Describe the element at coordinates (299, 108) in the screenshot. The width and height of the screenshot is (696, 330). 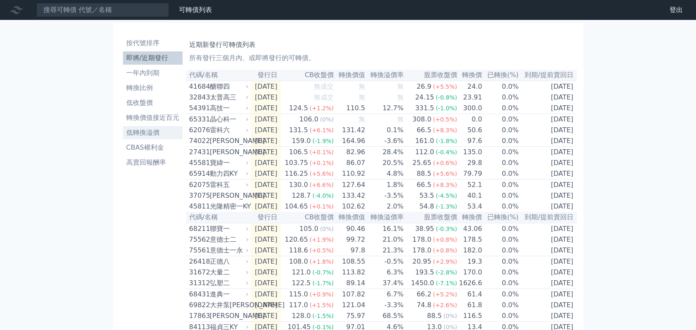
I see `div: 124.5` at that location.